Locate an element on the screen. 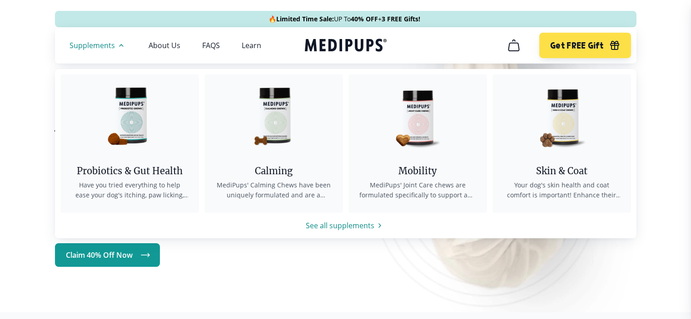 The width and height of the screenshot is (691, 319). img: Joint Care Chews - Medipups is located at coordinates (417, 115).